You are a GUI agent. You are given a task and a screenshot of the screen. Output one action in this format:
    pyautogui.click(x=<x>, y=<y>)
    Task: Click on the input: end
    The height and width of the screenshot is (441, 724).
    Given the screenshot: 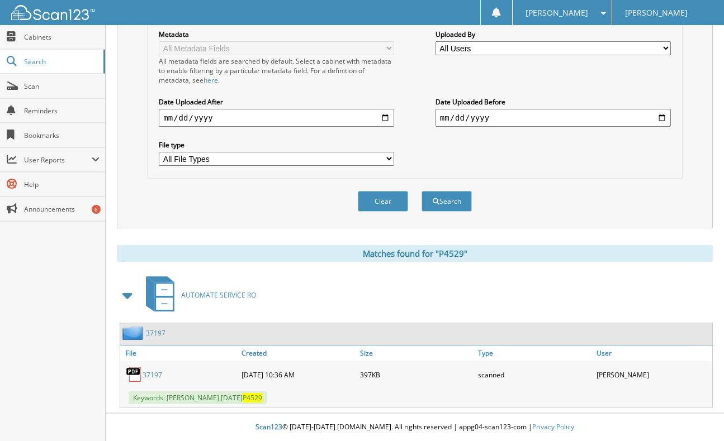 What is the action you would take?
    pyautogui.click(x=553, y=118)
    